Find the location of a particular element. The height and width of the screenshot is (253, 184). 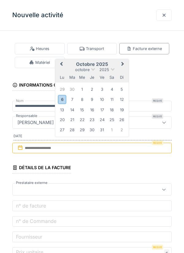

label: Nom is located at coordinates (20, 101).